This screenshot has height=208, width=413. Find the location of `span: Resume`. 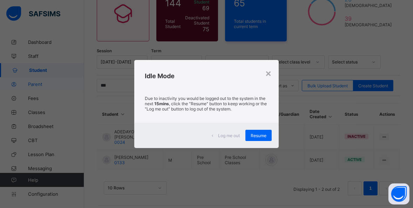

span: Resume is located at coordinates (259, 135).